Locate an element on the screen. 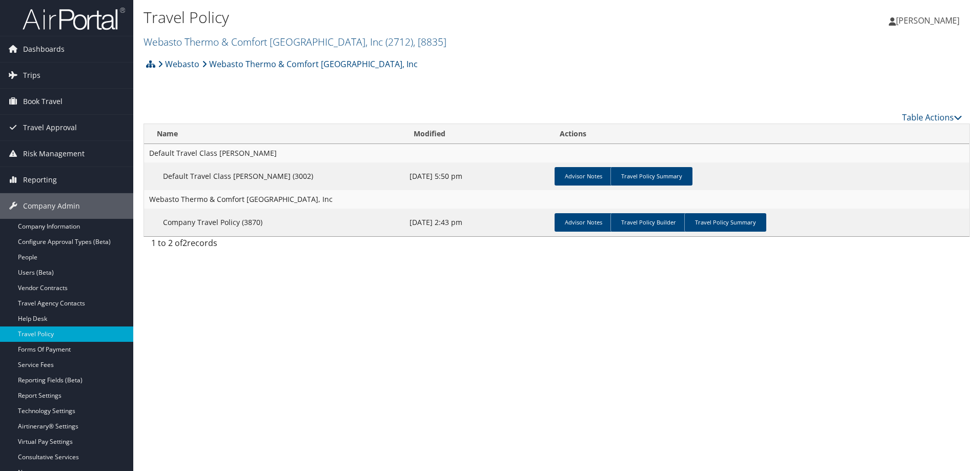 The width and height of the screenshot is (980, 471). h1: Travel Policy is located at coordinates (419, 17).